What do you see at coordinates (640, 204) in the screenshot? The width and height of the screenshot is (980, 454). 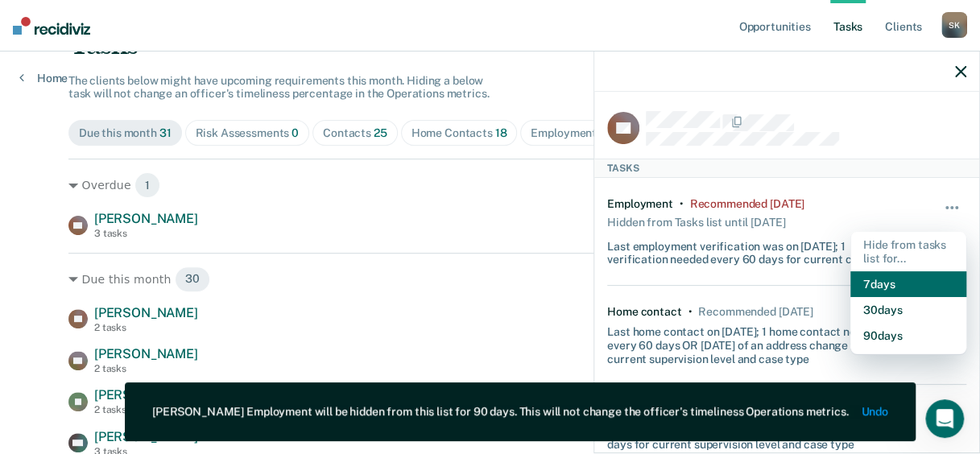 I see `div: Employment` at bounding box center [640, 204].